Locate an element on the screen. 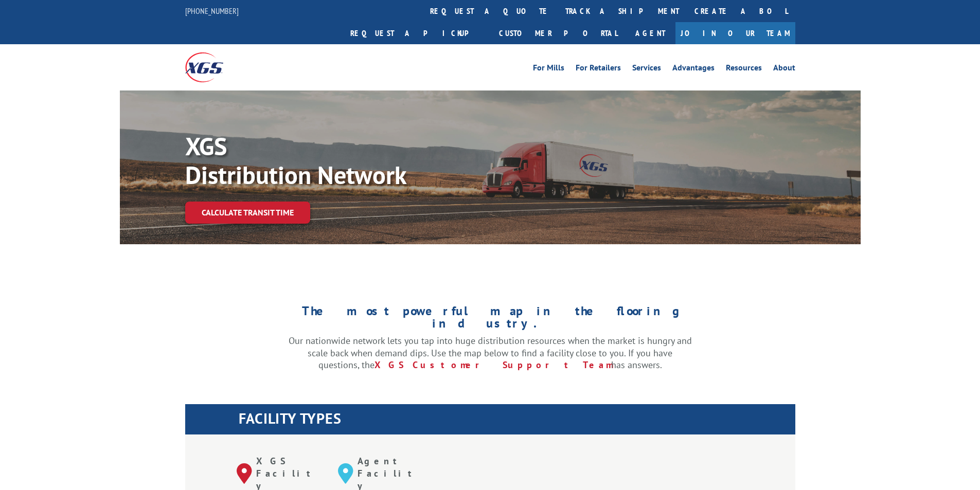 This screenshot has width=980, height=490. a: Agent is located at coordinates (650, 33).